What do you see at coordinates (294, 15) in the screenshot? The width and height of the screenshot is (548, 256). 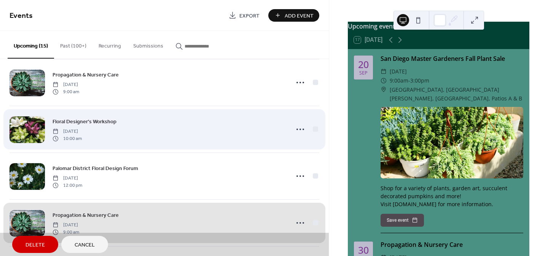 I see `button: Add Event` at bounding box center [294, 15].